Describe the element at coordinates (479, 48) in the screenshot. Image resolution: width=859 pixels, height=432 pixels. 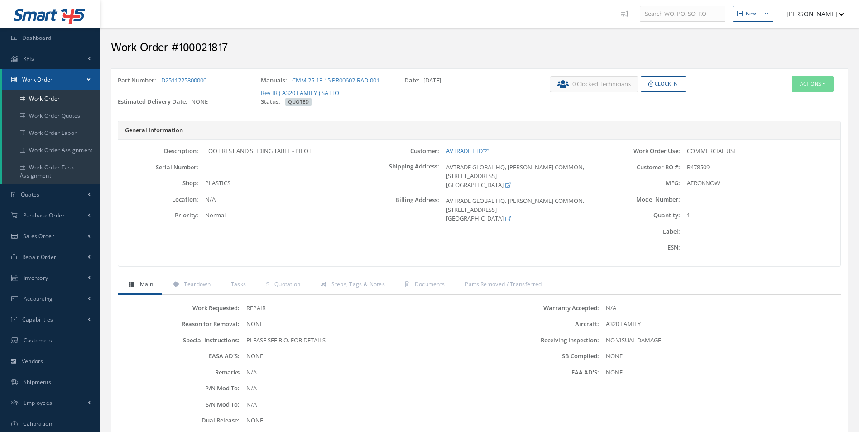
I see `h2: Work Order #100021817` at that location.